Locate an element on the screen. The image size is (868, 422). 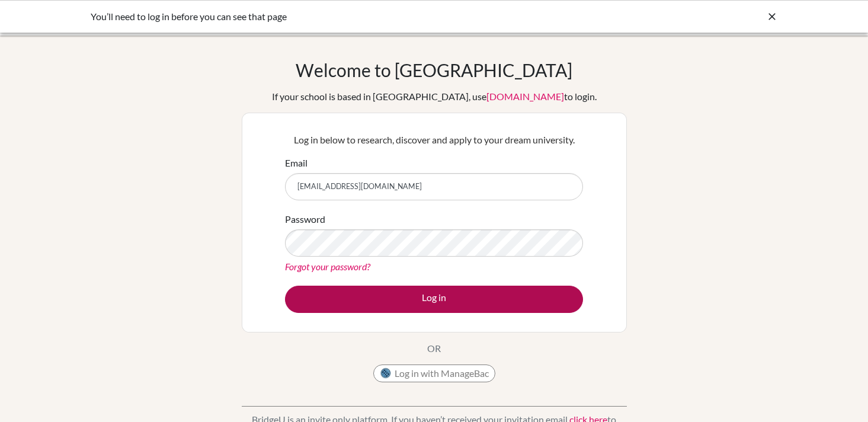
div: You’ll need to log in before you can see that page is located at coordinates (345, 17).